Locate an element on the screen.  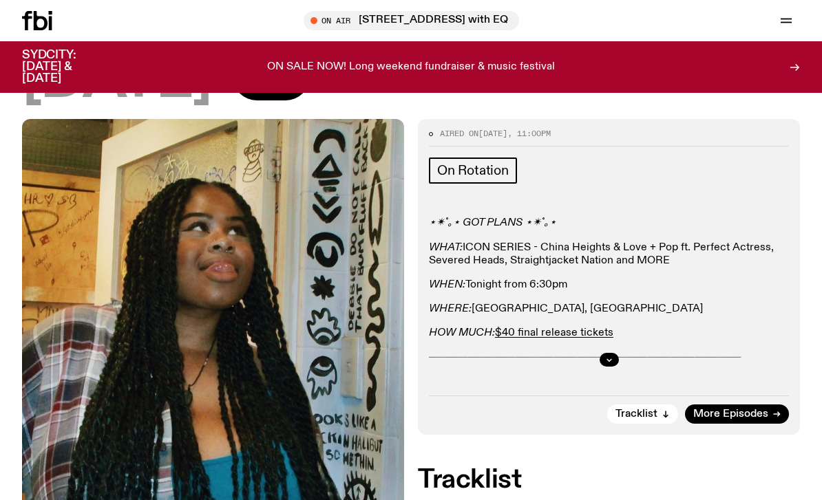
p: Tonight from 6:30pm is located at coordinates (608, 285).